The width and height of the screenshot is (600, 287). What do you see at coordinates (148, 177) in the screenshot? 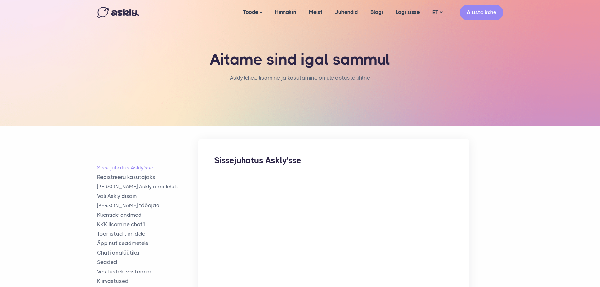
I see `a: Registreeru kasutajaks` at bounding box center [148, 177].